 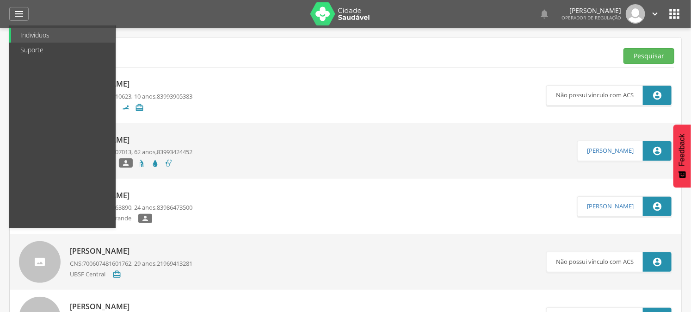 I want to click on span: 700607481601762, so click(x=107, y=263).